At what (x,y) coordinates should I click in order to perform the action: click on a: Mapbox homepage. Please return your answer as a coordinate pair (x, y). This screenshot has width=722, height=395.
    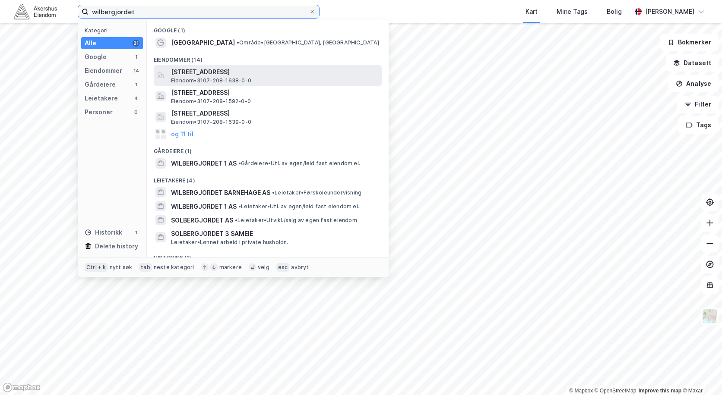
    Looking at the image, I should click on (22, 388).